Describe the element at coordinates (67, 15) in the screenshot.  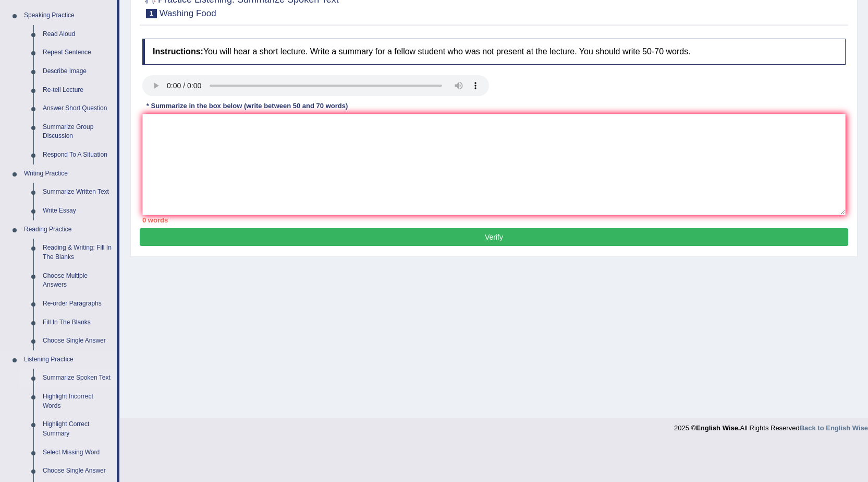
I see `a: Speaking Practice` at that location.